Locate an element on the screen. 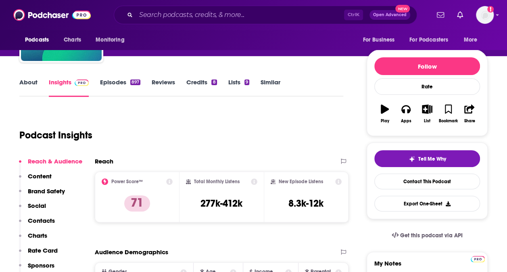 Image resolution: width=507 pixels, height=272 pixels. p: Contacts is located at coordinates (41, 220).